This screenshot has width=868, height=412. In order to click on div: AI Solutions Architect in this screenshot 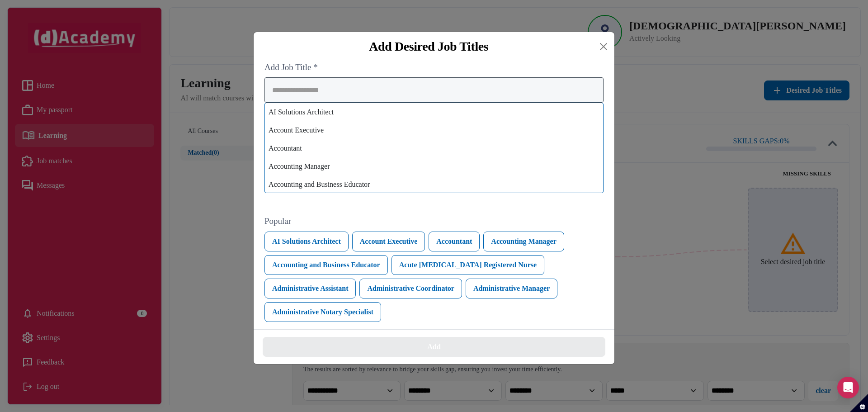, I will do `click(434, 112)`.